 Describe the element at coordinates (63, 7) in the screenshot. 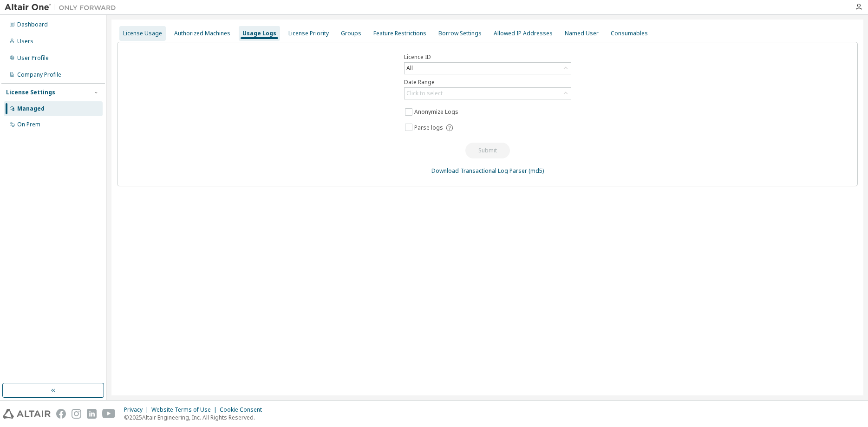

I see `img: Altair One` at that location.